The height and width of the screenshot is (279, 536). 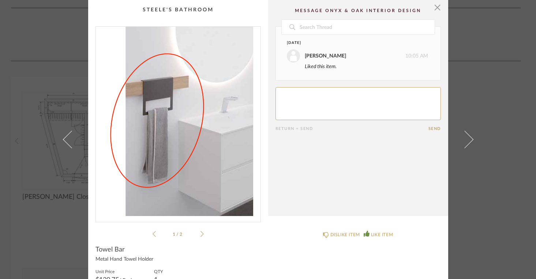 I want to click on div: LIKE ITEM, so click(x=382, y=235).